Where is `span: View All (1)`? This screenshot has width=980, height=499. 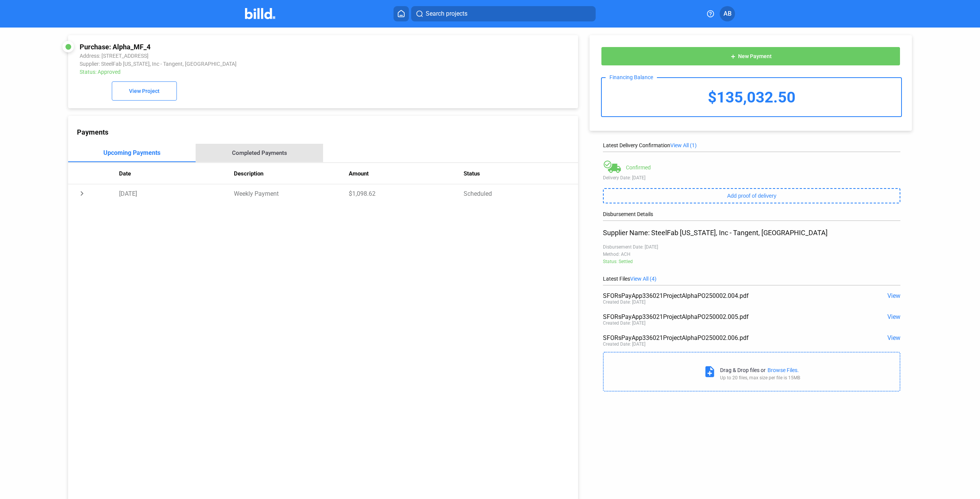 span: View All (1) is located at coordinates (683, 145).